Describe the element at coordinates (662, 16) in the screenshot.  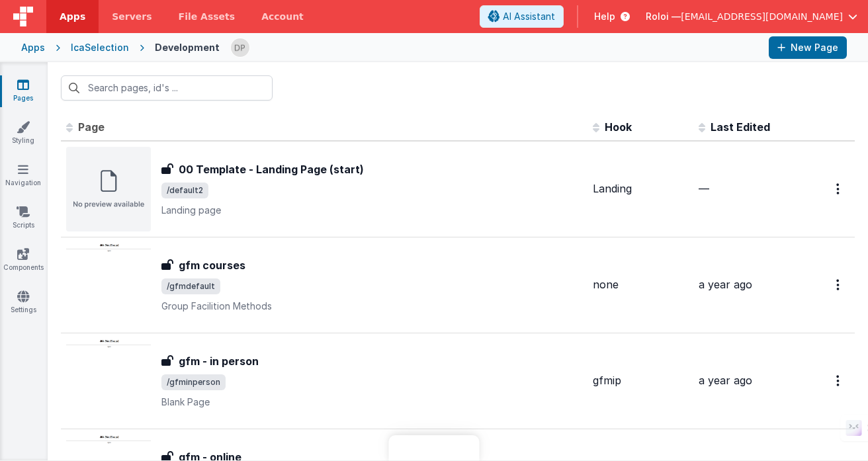
I see `span: Roloi —` at that location.